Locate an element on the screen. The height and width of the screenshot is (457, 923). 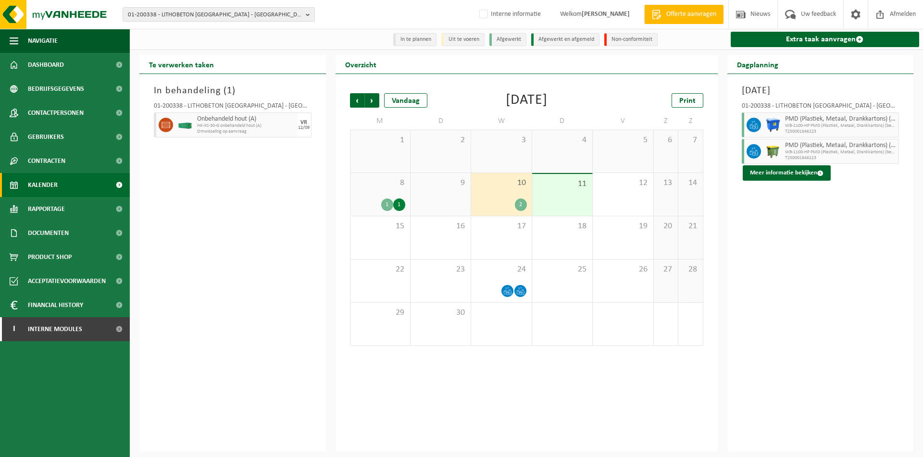
td: V is located at coordinates (623, 121).